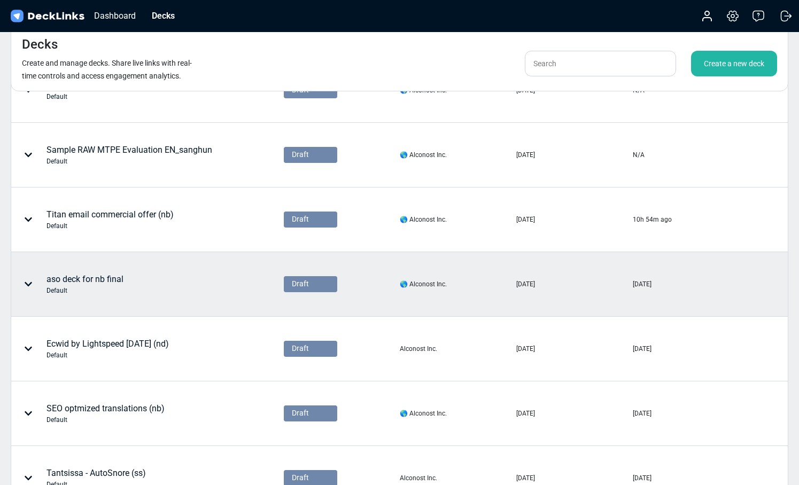 This screenshot has height=485, width=799. I want to click on div: Dashboard, so click(115, 16).